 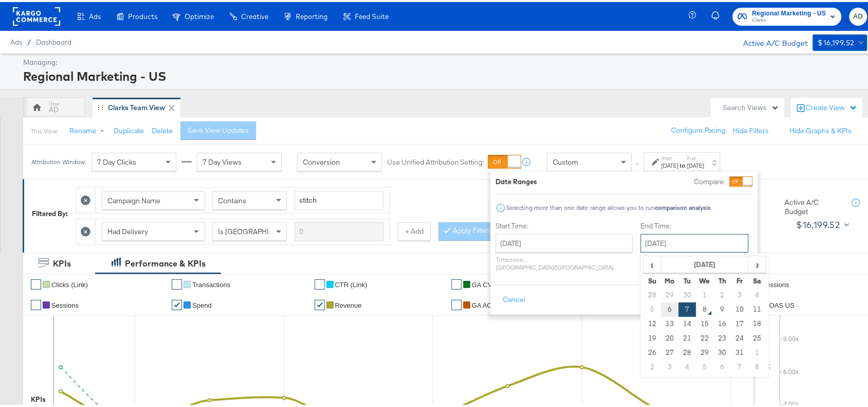 What do you see at coordinates (705, 336) in the screenshot?
I see `td: 22` at bounding box center [705, 336].